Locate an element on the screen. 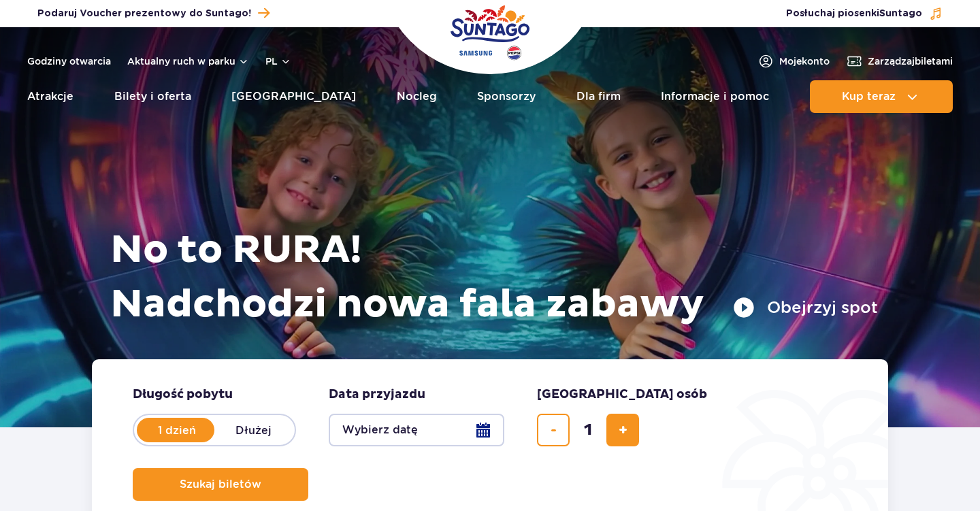 The width and height of the screenshot is (980, 511). span: Data przyjazdu is located at coordinates (377, 395).